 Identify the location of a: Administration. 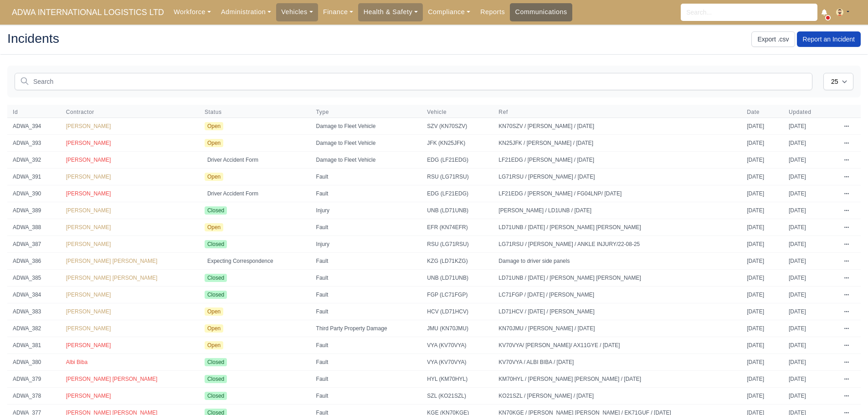
(246, 12).